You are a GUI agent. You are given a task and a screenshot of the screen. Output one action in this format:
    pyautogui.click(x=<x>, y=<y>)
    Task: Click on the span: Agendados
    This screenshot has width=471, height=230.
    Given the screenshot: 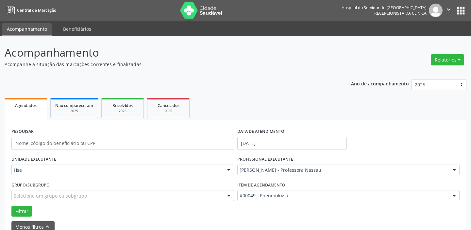 What is the action you would take?
    pyautogui.click(x=26, y=105)
    